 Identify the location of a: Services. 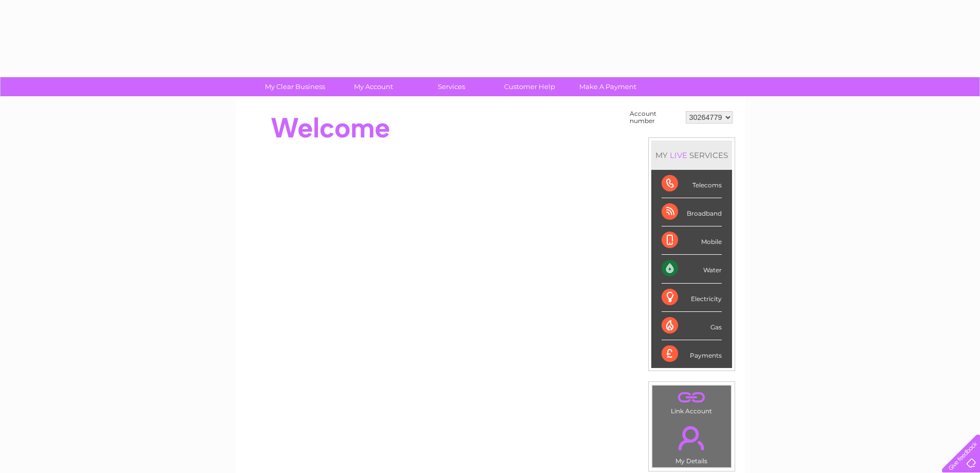
(452, 87).